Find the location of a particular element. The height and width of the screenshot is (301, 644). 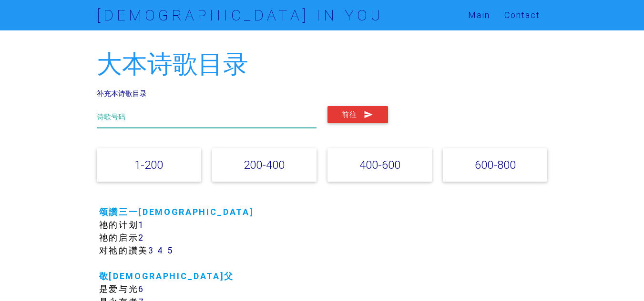

h2: 大本诗歌目录 is located at coordinates (322, 64).